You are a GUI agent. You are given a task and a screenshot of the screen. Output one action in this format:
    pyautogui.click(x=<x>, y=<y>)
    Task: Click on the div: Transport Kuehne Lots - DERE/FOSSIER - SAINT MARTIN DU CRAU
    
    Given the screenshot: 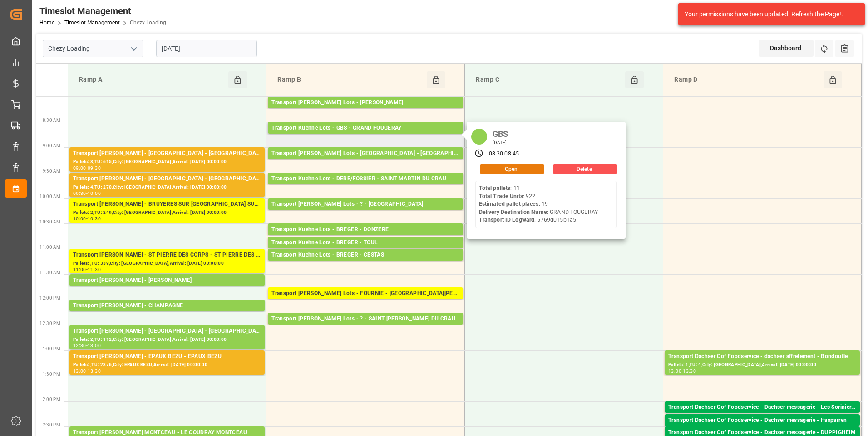 What is the action you would take?
    pyautogui.click(x=365, y=179)
    